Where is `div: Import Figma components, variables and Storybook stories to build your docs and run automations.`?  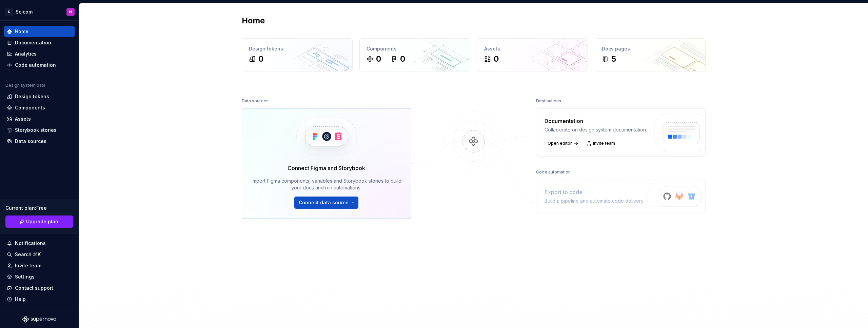
div: Import Figma components, variables and Storybook stories to build your docs and run automations. is located at coordinates (327, 184).